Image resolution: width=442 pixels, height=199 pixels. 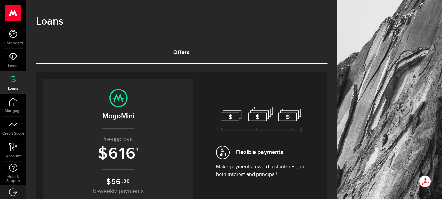 What do you see at coordinates (182, 22) in the screenshot?
I see `h1: Loans` at bounding box center [182, 22].